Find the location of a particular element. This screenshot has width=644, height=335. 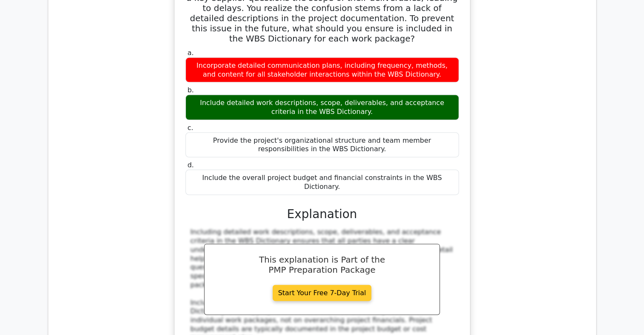

h3: Explanation is located at coordinates (322, 214).